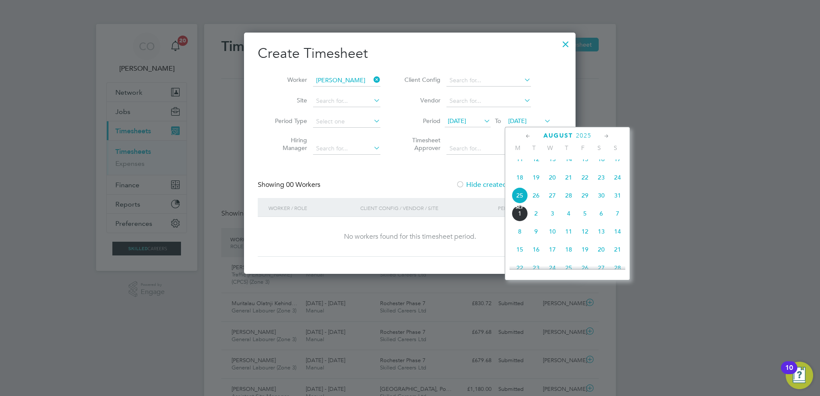  Describe the element at coordinates (288, 80) in the screenshot. I see `label: Worker` at that location.